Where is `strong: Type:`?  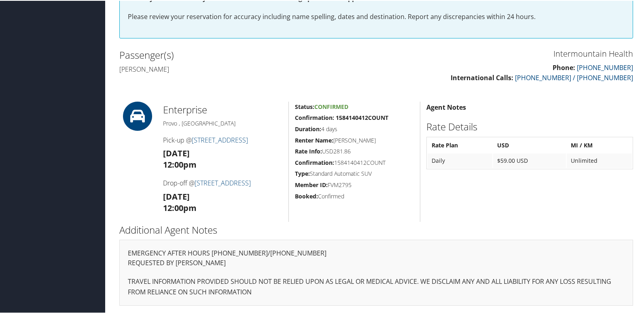
strong: Type: is located at coordinates (302, 172).